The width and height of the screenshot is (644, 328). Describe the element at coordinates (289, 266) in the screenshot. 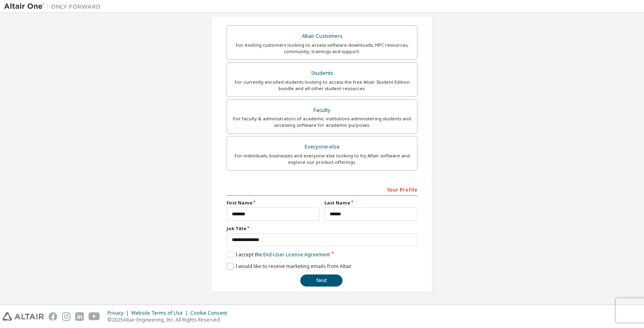

I see `label: I would like to receive marketing emails from Altair` at that location.